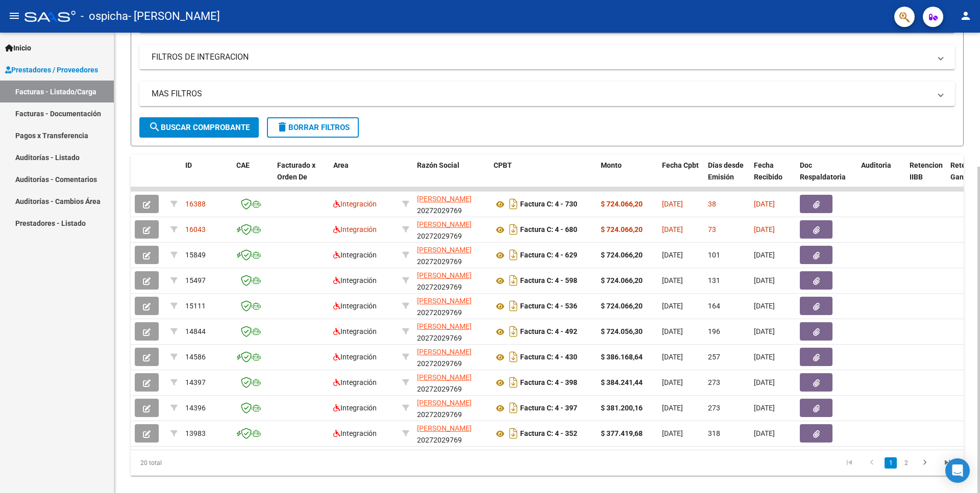  What do you see at coordinates (926, 171) in the screenshot?
I see `span: Retencion IIBB` at bounding box center [926, 171].